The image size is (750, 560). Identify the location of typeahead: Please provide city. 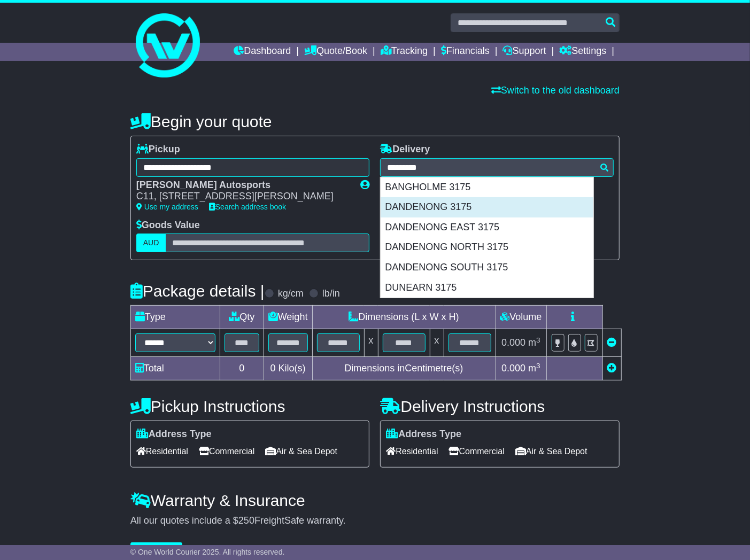
(497, 167).